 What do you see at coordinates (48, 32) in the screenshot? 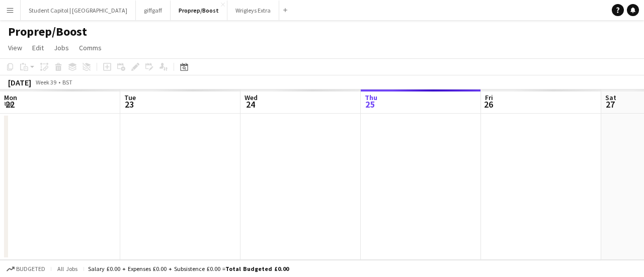
I see `h1: Proprep/Boost` at bounding box center [48, 32].